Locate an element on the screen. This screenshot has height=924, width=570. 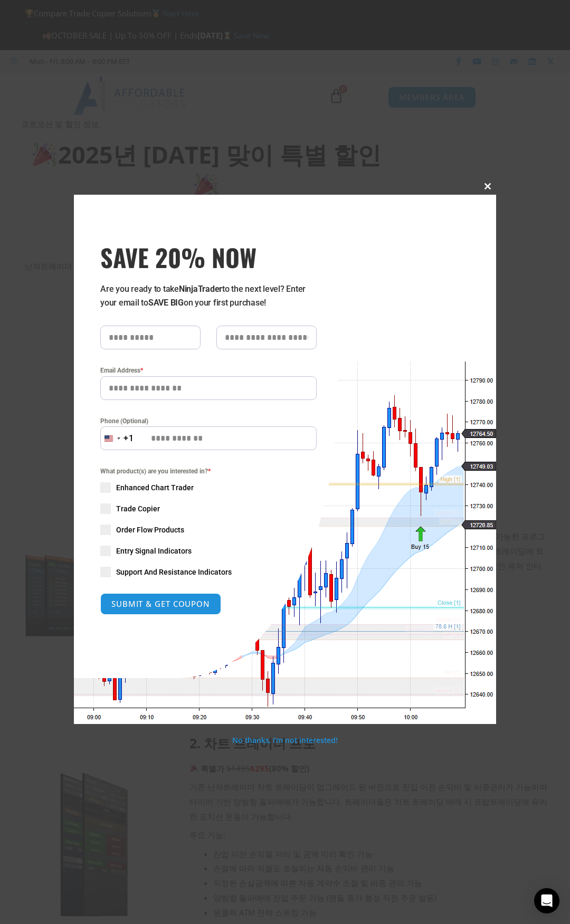
label: Phone (Optional) is located at coordinates (208, 421).